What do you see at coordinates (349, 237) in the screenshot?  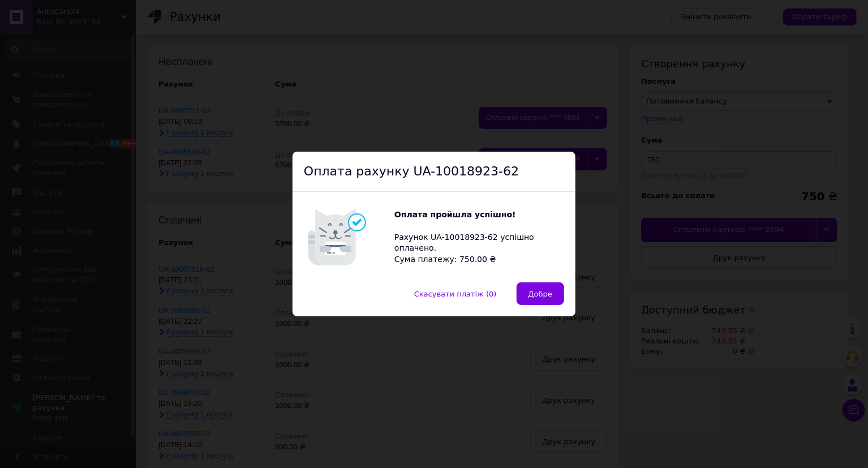 I see `img: Котик говорить Оплата пройшла успішно!` at bounding box center [349, 237].